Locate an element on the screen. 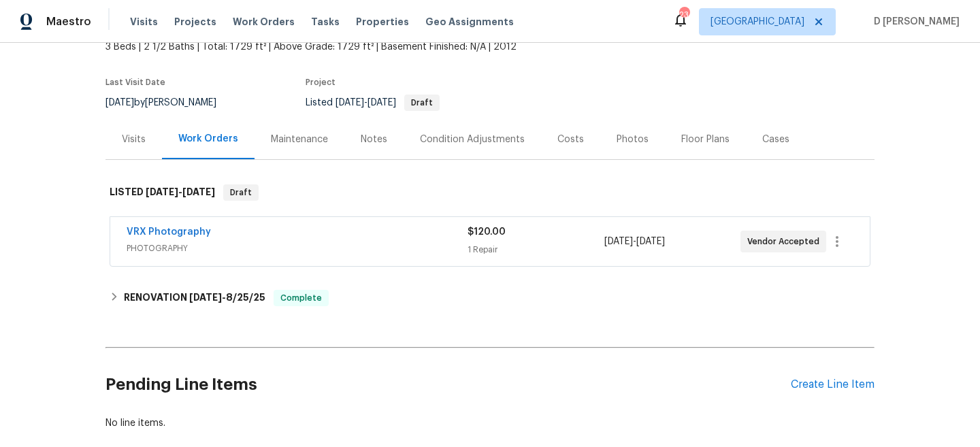 This screenshot has height=447, width=980. span: Visits is located at coordinates (144, 22).